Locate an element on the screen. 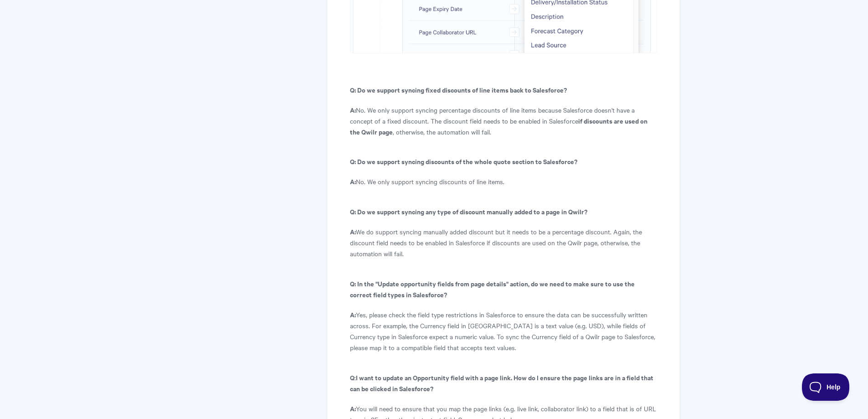 The width and height of the screenshot is (868, 419). strong: Q: Do we support syncing fixed discounts of line items back to Salesforce? is located at coordinates (458, 89).